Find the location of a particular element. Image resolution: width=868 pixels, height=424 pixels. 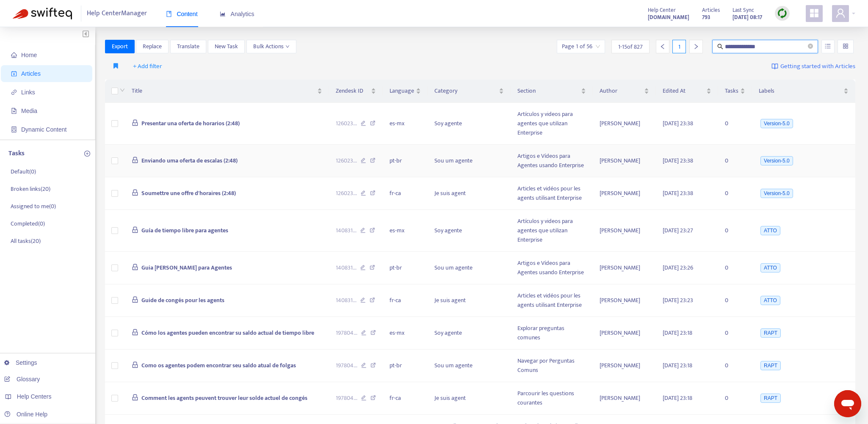

td: Artigos e Vídeos para Agentes usando Enterprise is located at coordinates (552, 268).